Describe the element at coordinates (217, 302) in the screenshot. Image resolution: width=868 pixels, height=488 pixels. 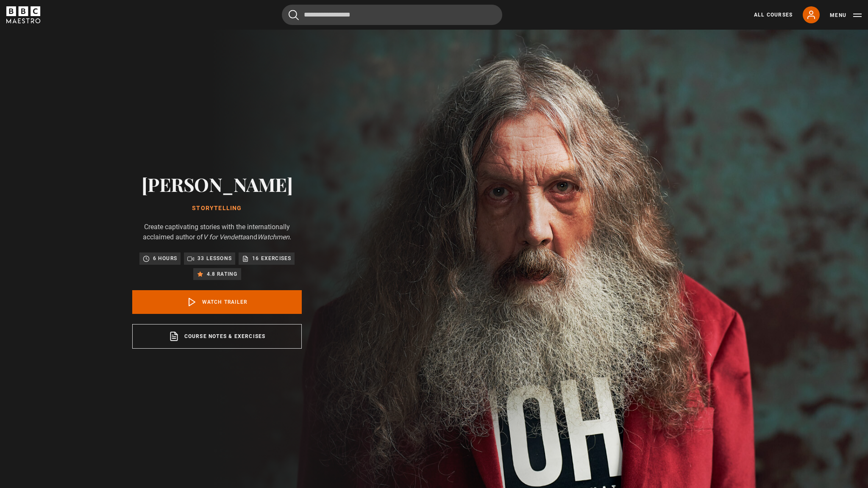
I see `a: Watch Trailer` at that location.